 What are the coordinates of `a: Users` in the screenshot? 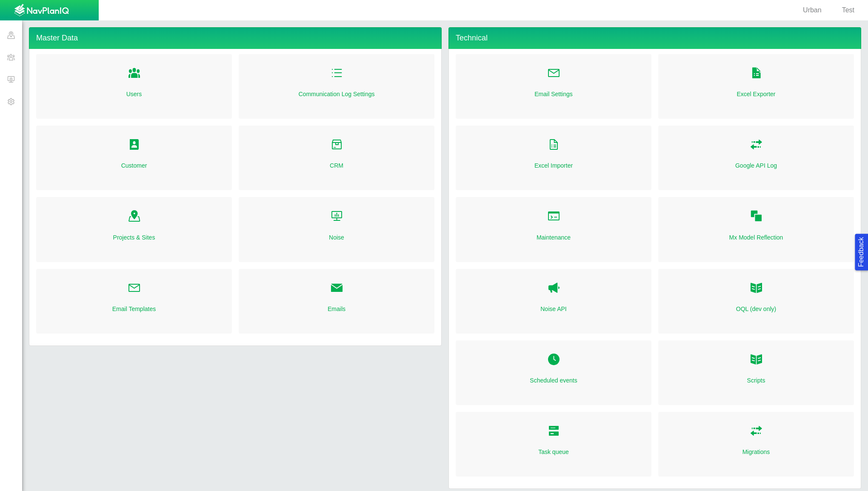 It's located at (134, 94).